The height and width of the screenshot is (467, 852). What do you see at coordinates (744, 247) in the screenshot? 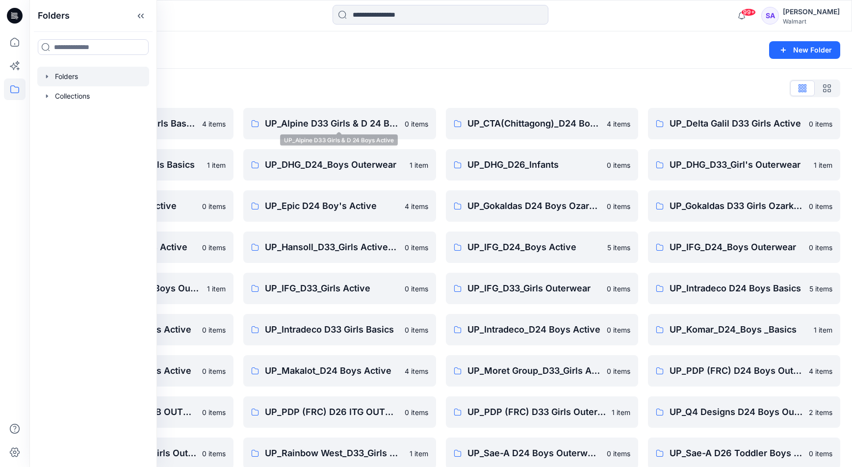
I see `a: UP_IFG_D24_Boys Outerwear0 items` at bounding box center [744, 247].